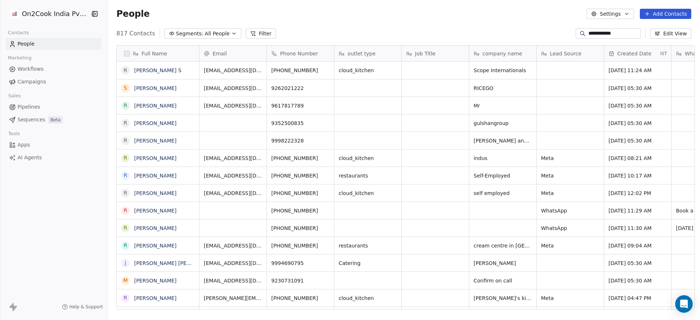 The width and height of the screenshot is (700, 320). I want to click on span: 9352500835, so click(301, 123).